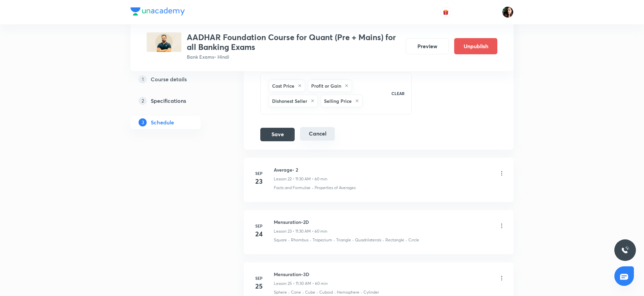  I want to click on h5: Course details, so click(169, 79).